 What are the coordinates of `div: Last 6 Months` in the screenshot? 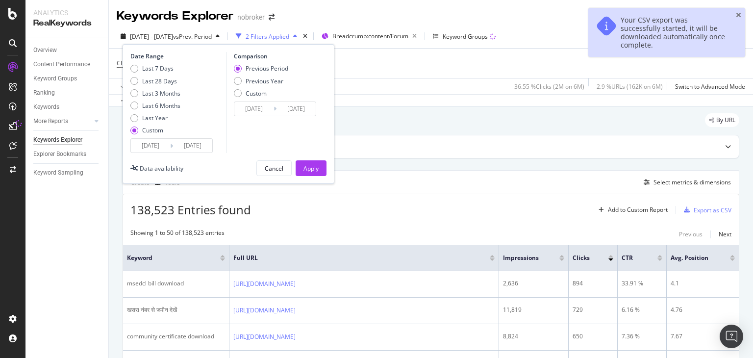 It's located at (156, 105).